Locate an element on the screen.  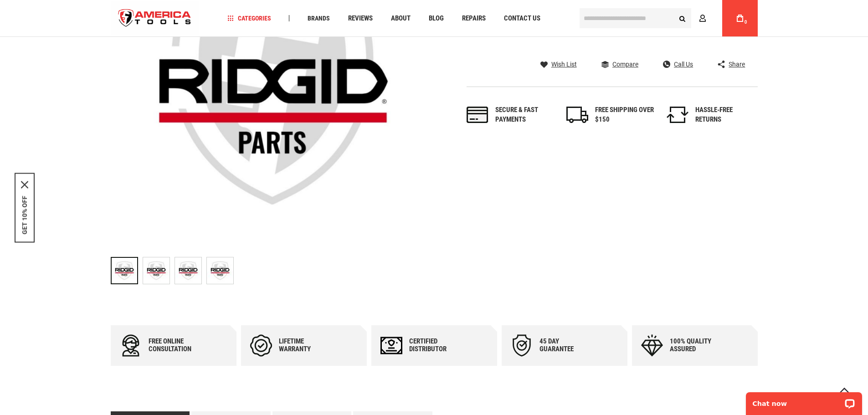
div: 45 day Guarantee is located at coordinates (567, 345).